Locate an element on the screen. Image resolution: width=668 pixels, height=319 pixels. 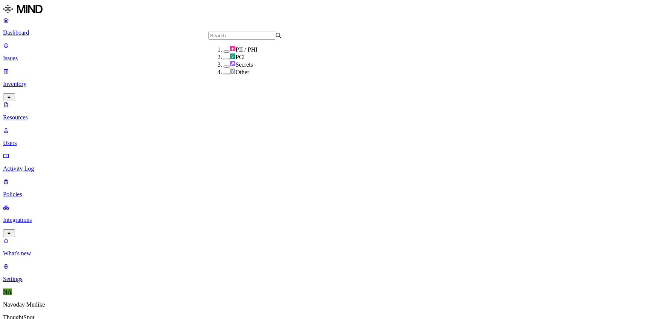
span: Other is located at coordinates (242, 72).